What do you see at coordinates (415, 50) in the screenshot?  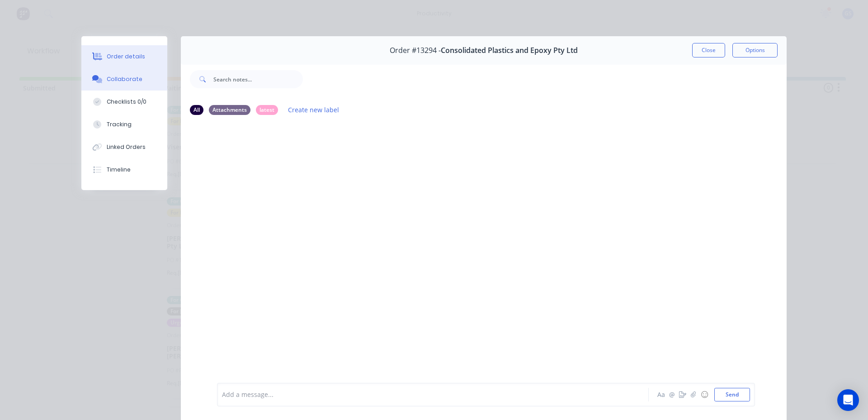 I see `span: Order #13294 -` at bounding box center [415, 50].